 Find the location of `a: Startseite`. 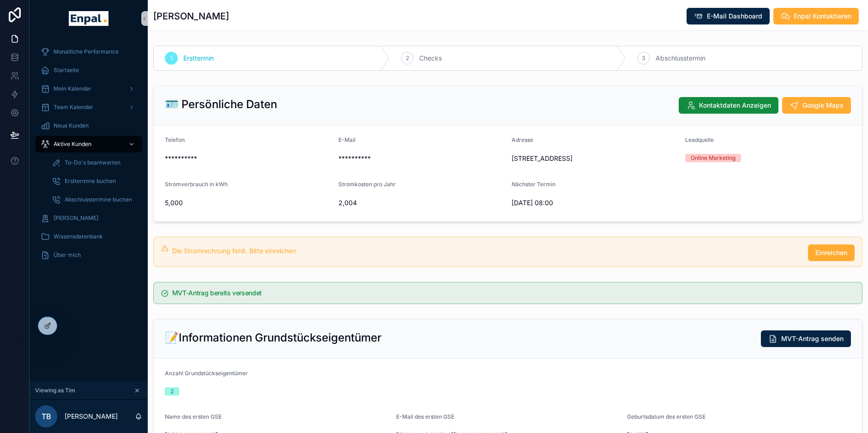

a: Startseite is located at coordinates (89, 70).